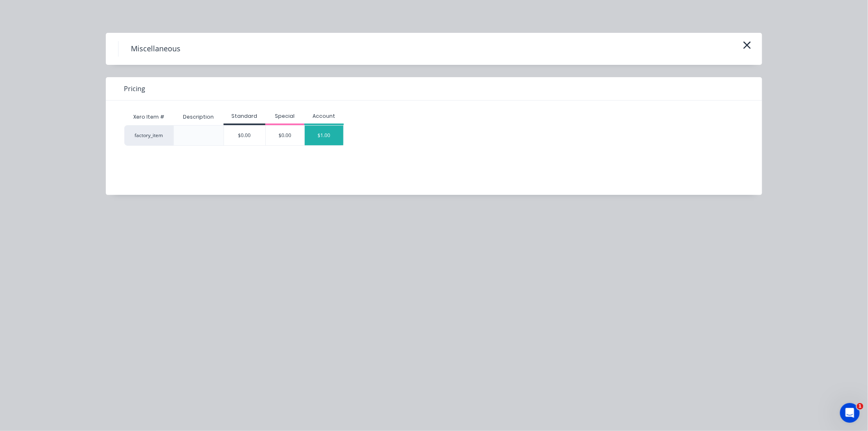 This screenshot has height=431, width=868. Describe the element at coordinates (285, 116) in the screenshot. I see `div: Special` at that location.